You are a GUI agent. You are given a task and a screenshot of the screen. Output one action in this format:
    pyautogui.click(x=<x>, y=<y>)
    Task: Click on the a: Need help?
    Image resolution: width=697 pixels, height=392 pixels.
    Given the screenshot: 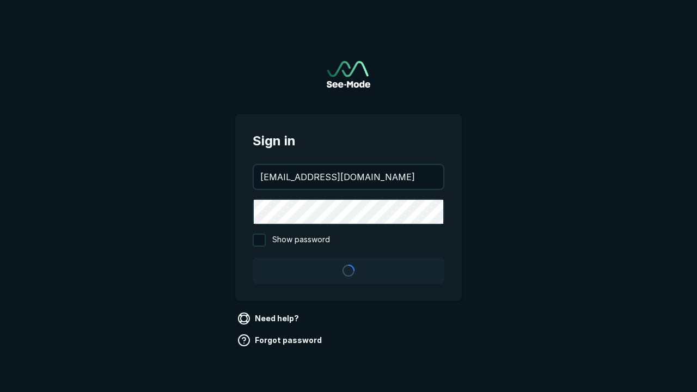 What is the action you would take?
    pyautogui.click(x=269, y=318)
    